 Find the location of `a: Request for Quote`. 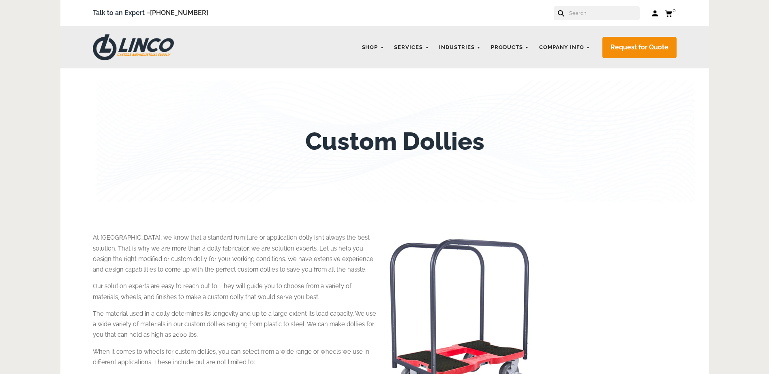

a: Request for Quote is located at coordinates (639, 47).